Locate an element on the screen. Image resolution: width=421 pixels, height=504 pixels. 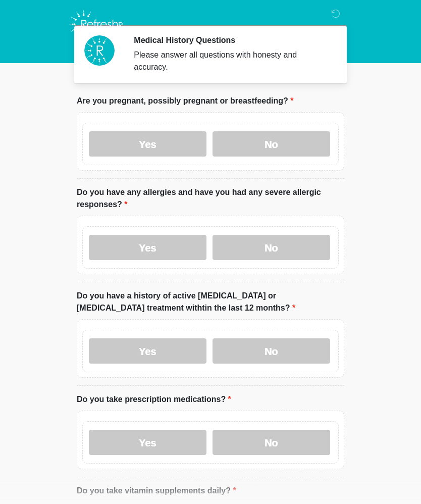
img: Agent Avatar is located at coordinates (100, 51).